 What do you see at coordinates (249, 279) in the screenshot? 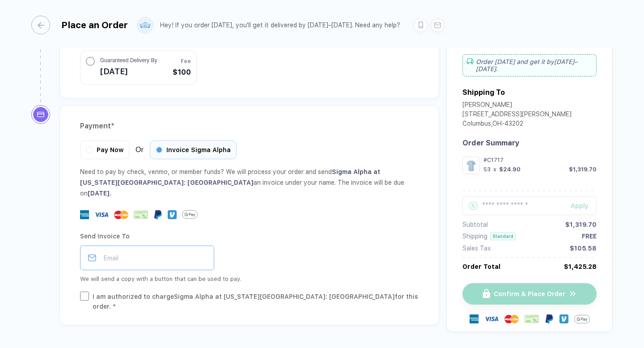
I see `div: We will send a copy with a button that can be used to pay.` at bounding box center [249, 279].